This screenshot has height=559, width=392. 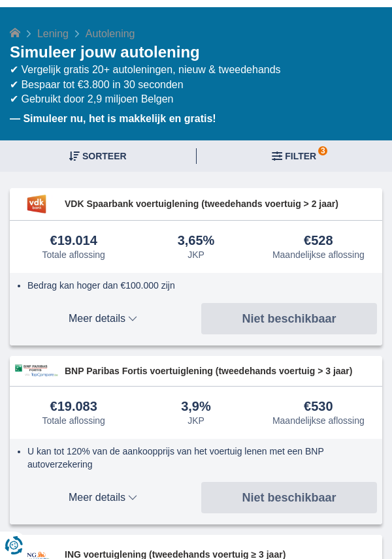 I want to click on span: 3, so click(x=323, y=151).